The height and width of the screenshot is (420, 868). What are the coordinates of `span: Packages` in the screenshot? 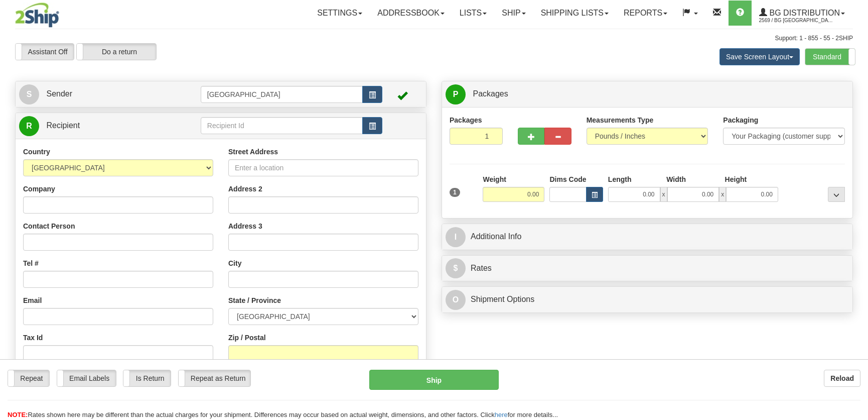 It's located at (490, 94).